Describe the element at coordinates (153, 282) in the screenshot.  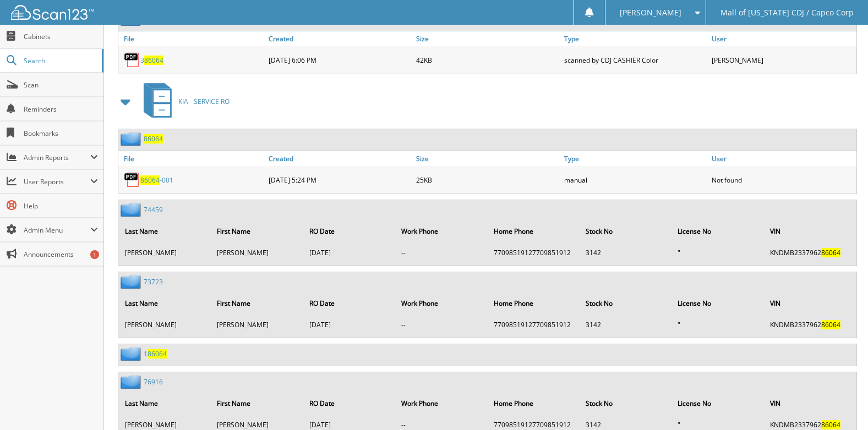
I see `a: 73723` at that location.